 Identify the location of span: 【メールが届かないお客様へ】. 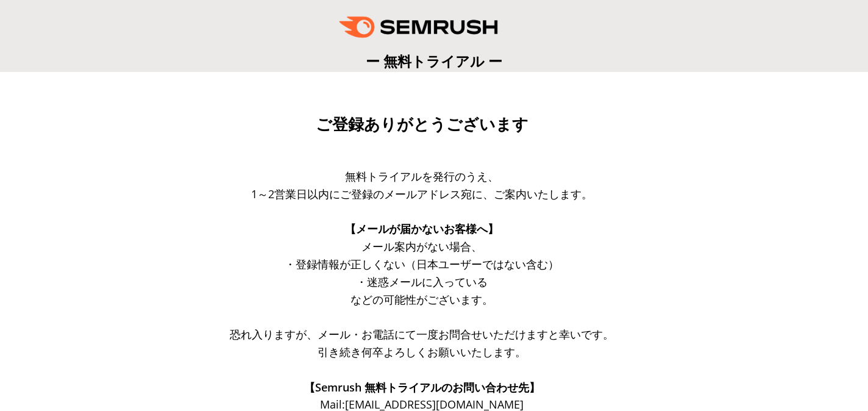
(422, 228).